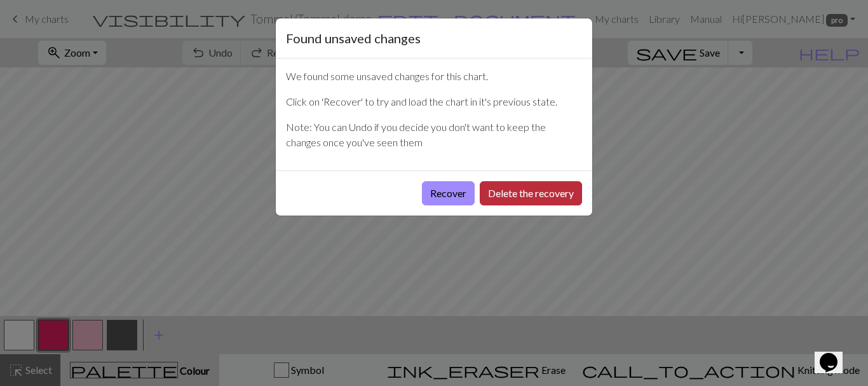  Describe the element at coordinates (434, 135) in the screenshot. I see `p: Note: You can Undo if you decide you don't want to keep the changes once you've seen them` at that location.